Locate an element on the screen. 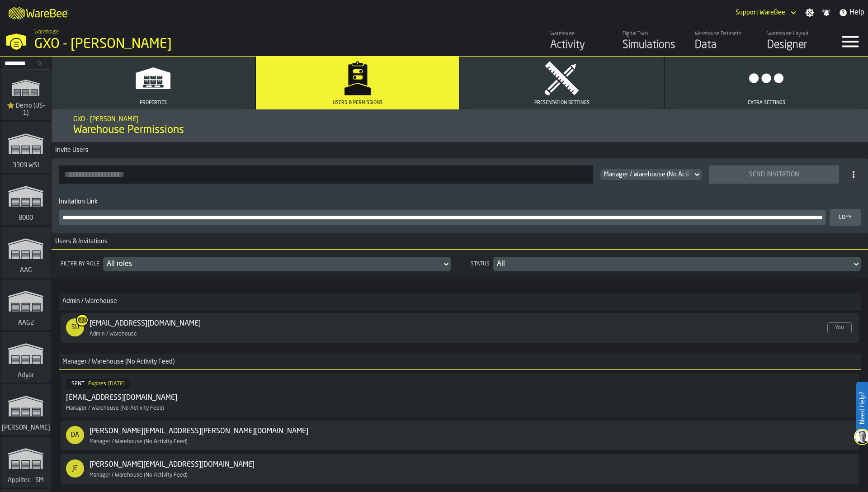 The width and height of the screenshot is (868, 492). label: Need Help? is located at coordinates (862, 408).